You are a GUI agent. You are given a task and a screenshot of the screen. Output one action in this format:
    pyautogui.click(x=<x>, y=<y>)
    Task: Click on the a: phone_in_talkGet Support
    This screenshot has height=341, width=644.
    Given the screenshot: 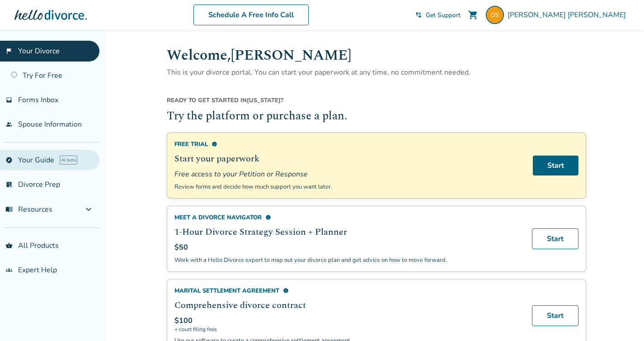 What is the action you would take?
    pyautogui.click(x=437, y=15)
    